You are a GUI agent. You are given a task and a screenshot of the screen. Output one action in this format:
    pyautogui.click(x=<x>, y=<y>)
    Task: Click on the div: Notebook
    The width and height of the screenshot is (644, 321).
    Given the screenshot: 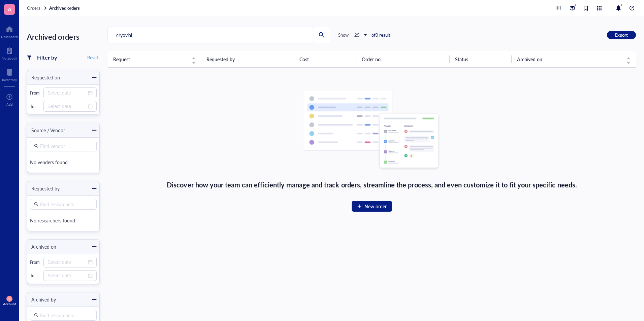 What is the action you would take?
    pyautogui.click(x=10, y=58)
    